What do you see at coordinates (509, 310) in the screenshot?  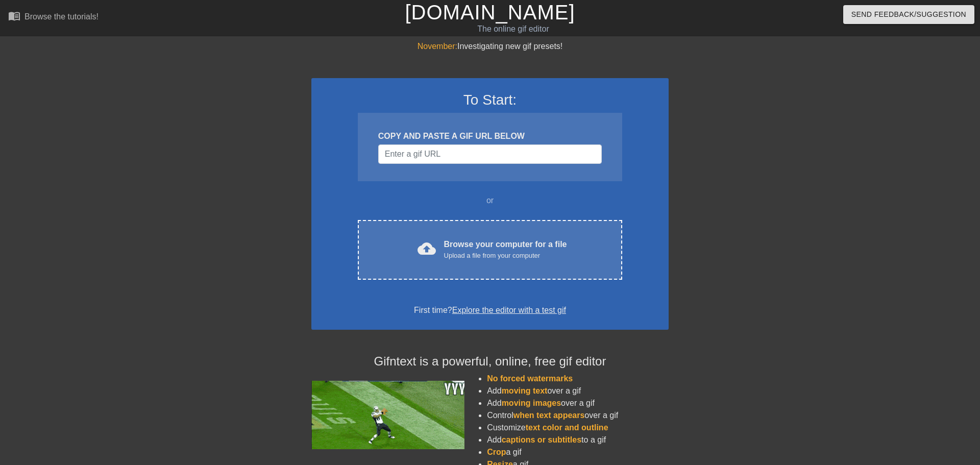 I see `a: Explore the editor with a test gif` at bounding box center [509, 310].